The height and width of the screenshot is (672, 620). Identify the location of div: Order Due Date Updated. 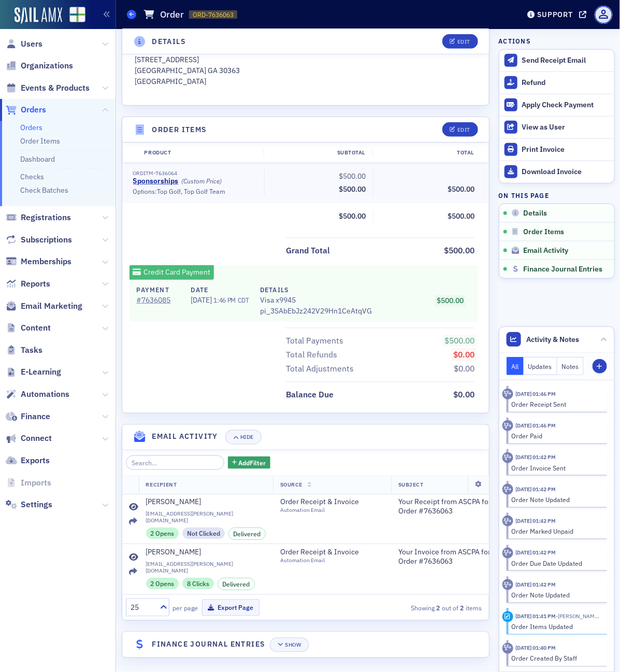
(556, 563).